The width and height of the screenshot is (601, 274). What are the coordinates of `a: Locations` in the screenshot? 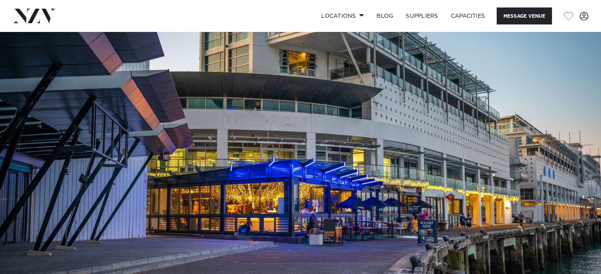 It's located at (342, 16).